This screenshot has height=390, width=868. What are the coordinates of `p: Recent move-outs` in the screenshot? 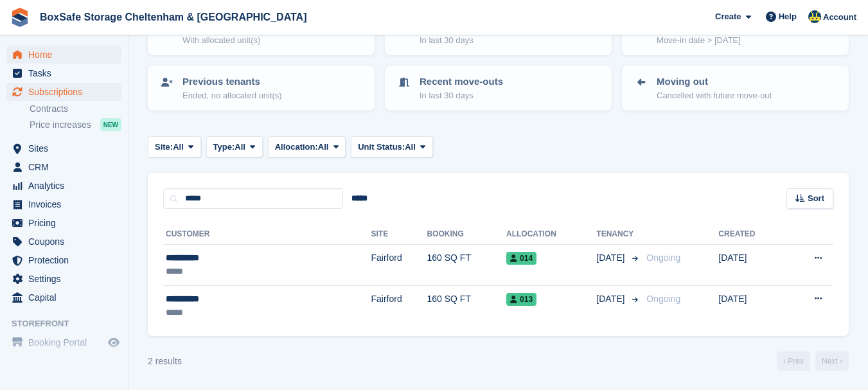 It's located at (461, 82).